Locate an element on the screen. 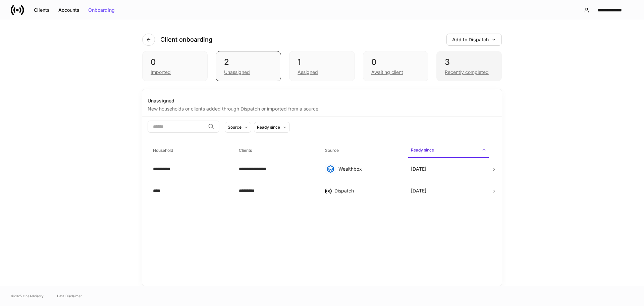 The width and height of the screenshot is (644, 306). span: © 2025 OneAdvisory is located at coordinates (27, 296).